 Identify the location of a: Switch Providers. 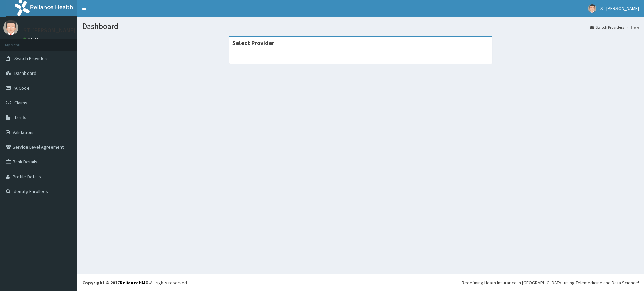
(607, 27).